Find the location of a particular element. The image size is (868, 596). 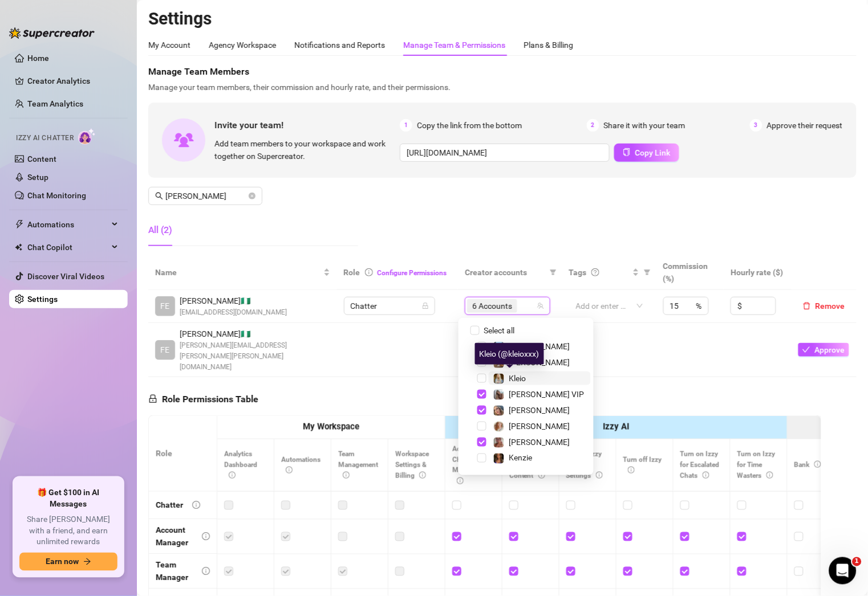

img: Kat Hobbs VIP is located at coordinates (499, 395).